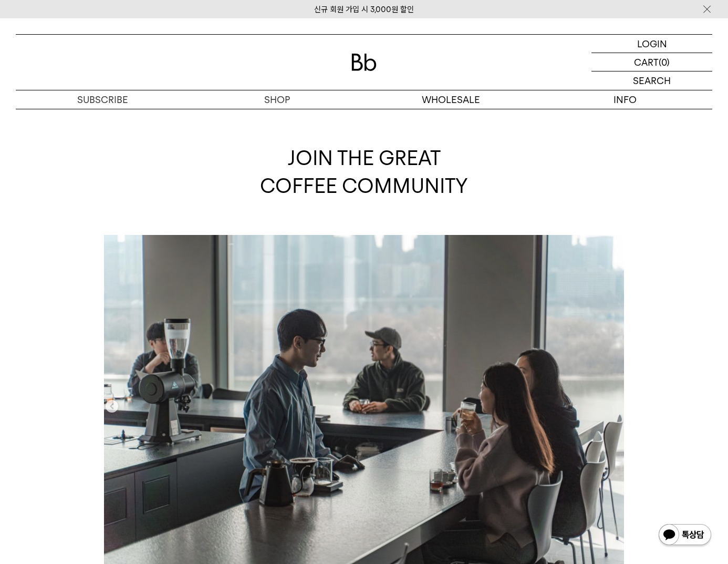 The image size is (728, 564). Describe the element at coordinates (652, 43) in the screenshot. I see `p: LOGIN` at that location.